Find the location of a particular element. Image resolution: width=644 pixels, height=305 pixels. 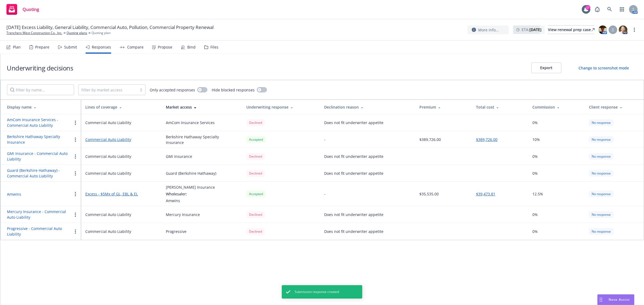

span: Submission response created is located at coordinates (317, 292).